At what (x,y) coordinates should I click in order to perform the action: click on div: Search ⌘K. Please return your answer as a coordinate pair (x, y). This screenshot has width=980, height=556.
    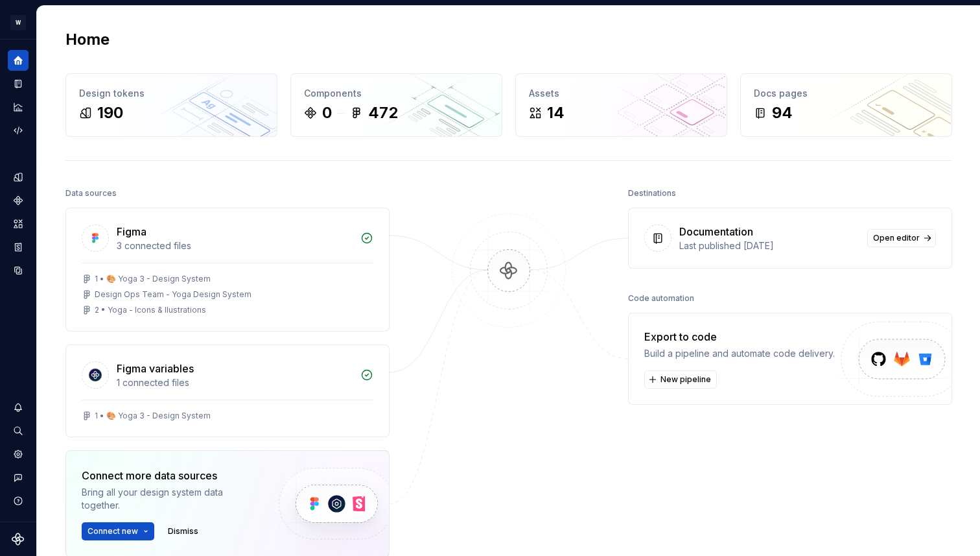
    Looking at the image, I should click on (18, 430).